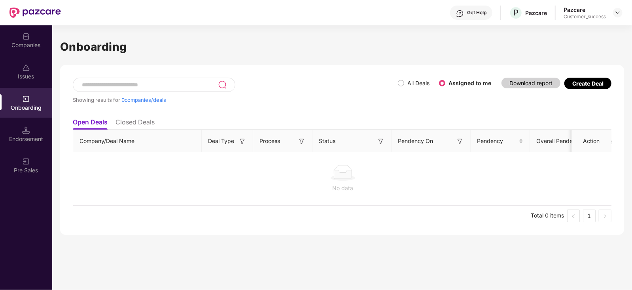 The height and width of the screenshot is (290, 632). Describe the element at coordinates (26, 130) in the screenshot. I see `img: svg+xml;base64,PHN2ZyB3aWR0aD0iMTQuNSIgaGVpZ2h0PSIxNC41IiB2aWV3Qm94PSIwIDAgMTYgMTYiIGZpbGw9Im5vbm...` at that location.